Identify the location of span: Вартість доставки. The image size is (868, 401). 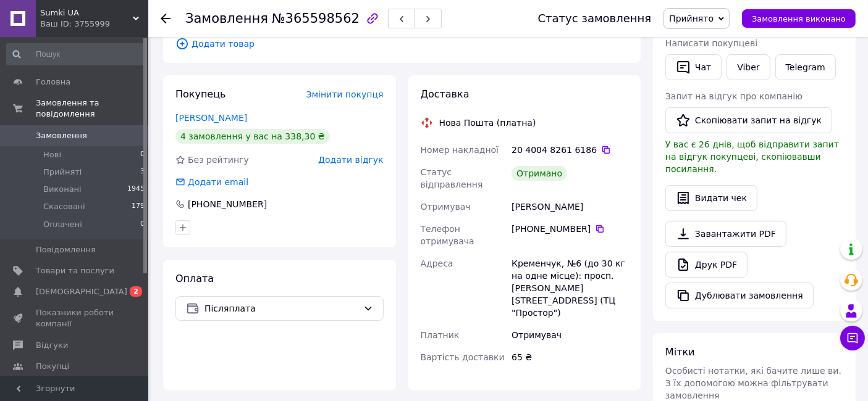
(463, 357).